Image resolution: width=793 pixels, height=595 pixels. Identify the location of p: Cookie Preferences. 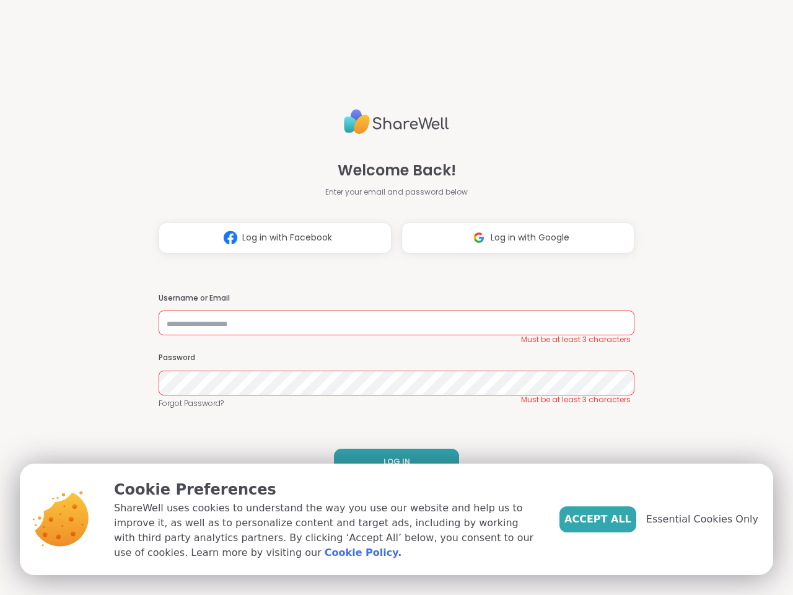
(327, 490).